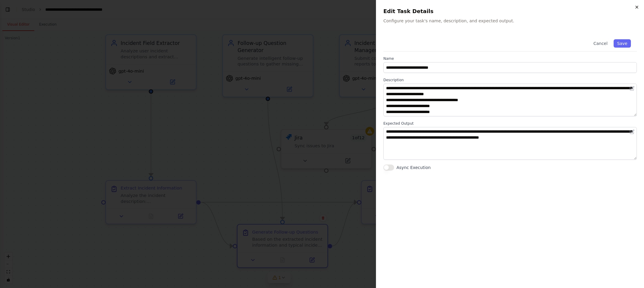 The width and height of the screenshot is (644, 288). I want to click on label: Description, so click(510, 80).